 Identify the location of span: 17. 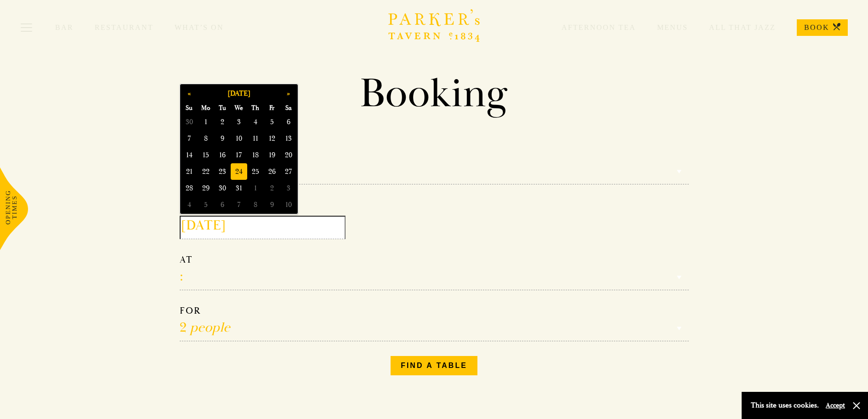
(239, 155).